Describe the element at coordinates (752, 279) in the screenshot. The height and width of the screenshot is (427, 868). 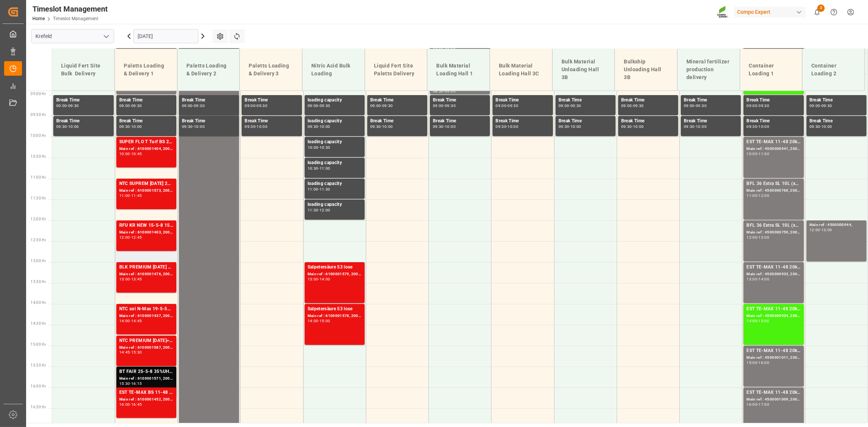
I see `div: 13:00` at that location.